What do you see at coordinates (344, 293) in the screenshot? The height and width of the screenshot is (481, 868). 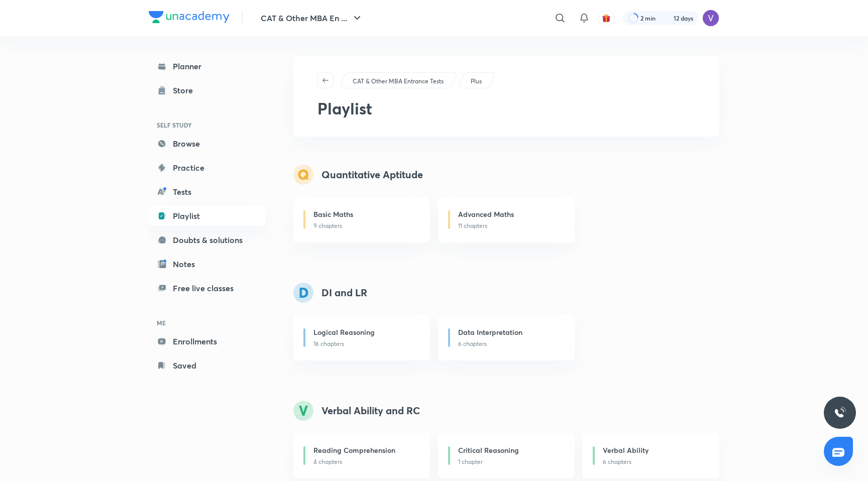 I see `h4: DI and LR` at bounding box center [344, 293].